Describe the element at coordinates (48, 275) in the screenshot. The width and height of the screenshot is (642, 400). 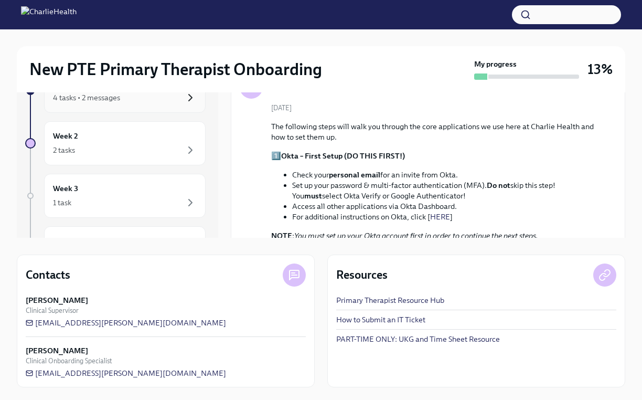
I see `h4: Contacts` at that location.